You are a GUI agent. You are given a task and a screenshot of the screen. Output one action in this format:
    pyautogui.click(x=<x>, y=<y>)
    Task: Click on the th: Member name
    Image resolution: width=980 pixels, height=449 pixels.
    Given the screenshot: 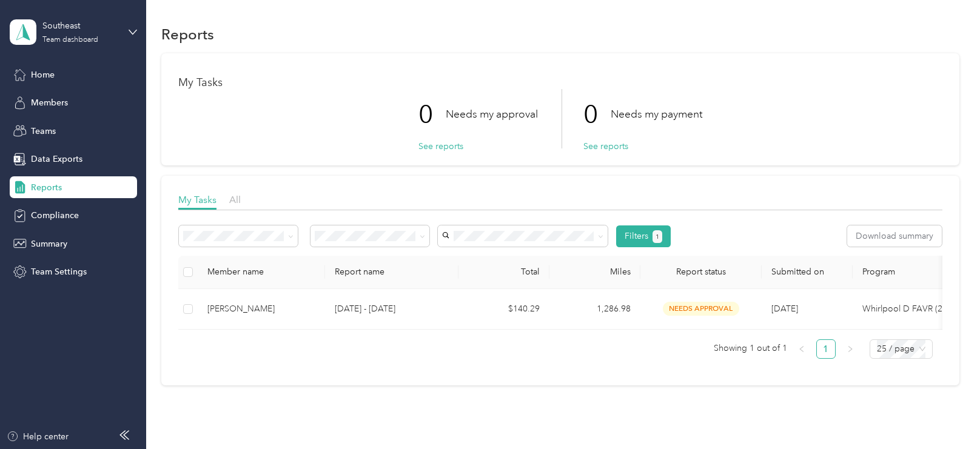 What is the action you would take?
    pyautogui.click(x=261, y=272)
    